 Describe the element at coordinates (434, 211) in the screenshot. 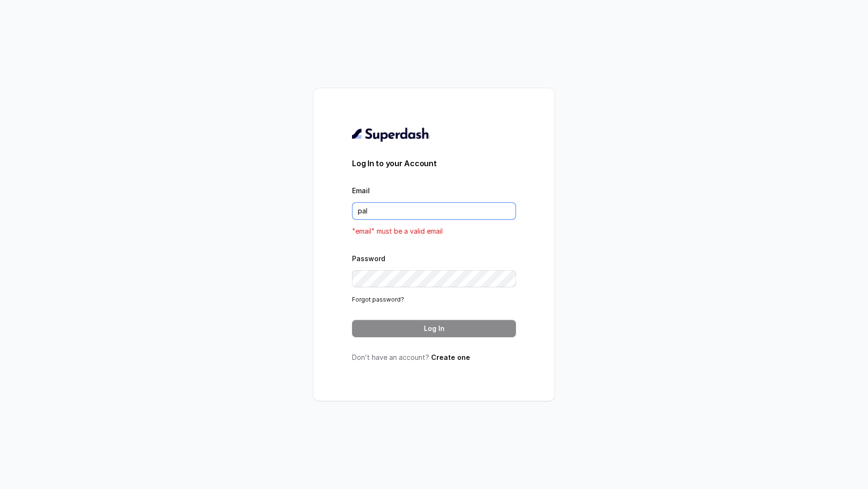

I see `input: youremail@example.com` at that location.